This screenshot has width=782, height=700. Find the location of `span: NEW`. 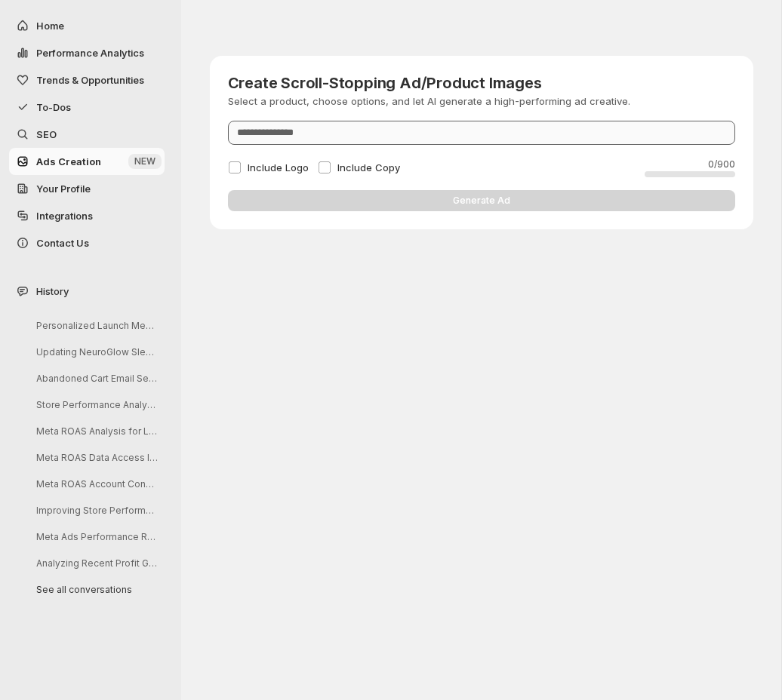

span: NEW is located at coordinates (145, 161).